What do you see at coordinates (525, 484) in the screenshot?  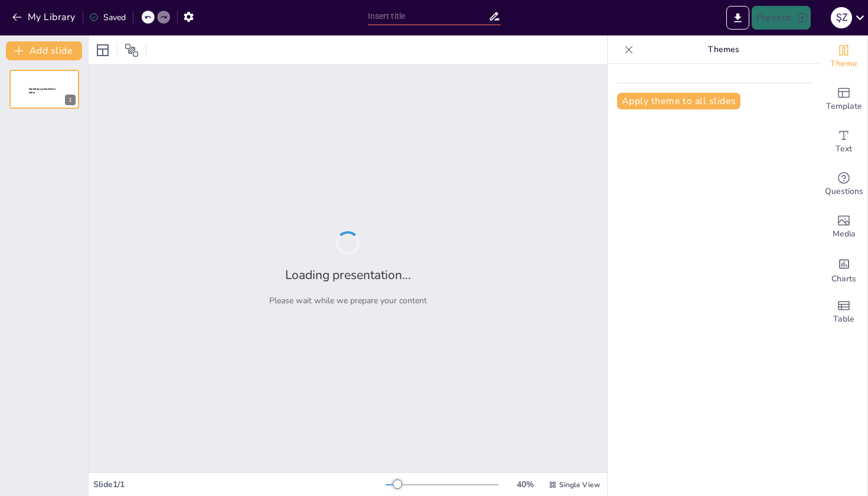 I see `div: 40 %` at bounding box center [525, 484].